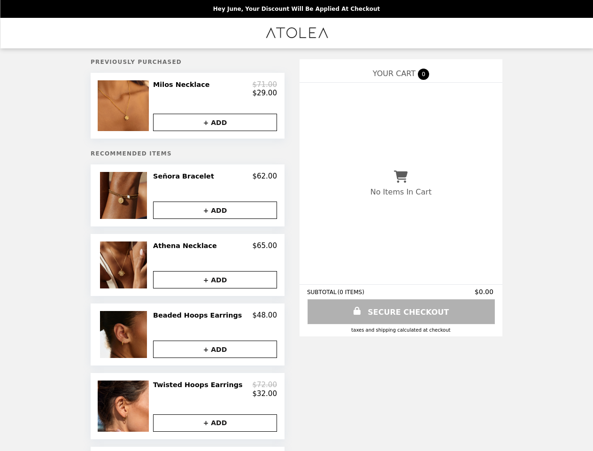 This screenshot has height=451, width=593. What do you see at coordinates (264, 385) in the screenshot?
I see `p: $72.00` at bounding box center [264, 385].